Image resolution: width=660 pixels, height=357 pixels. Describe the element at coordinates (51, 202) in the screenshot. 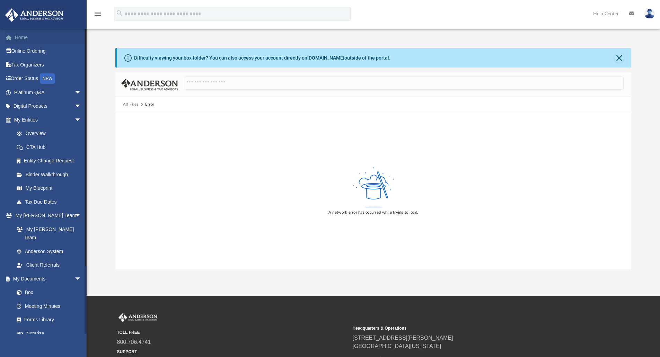

I see `a: Tax Due Dates` at that location.